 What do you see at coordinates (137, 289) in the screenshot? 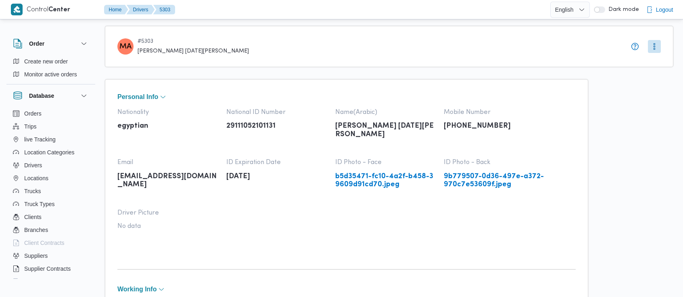
I see `span: Working Info` at bounding box center [137, 289].